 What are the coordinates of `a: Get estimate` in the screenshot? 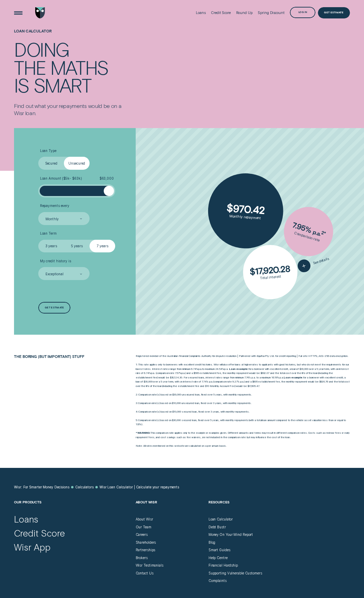 It's located at (54, 308).